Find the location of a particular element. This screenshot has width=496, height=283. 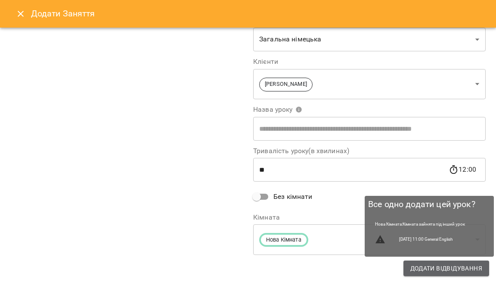

div: Нова Кімната is located at coordinates (370, 239).